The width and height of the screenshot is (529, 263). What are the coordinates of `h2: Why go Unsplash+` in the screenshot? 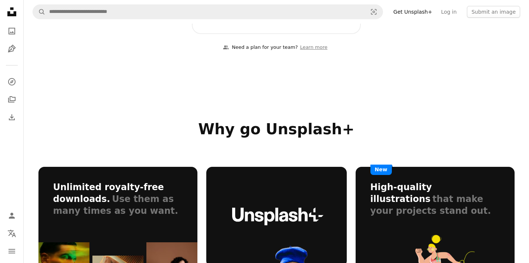 It's located at (276, 129).